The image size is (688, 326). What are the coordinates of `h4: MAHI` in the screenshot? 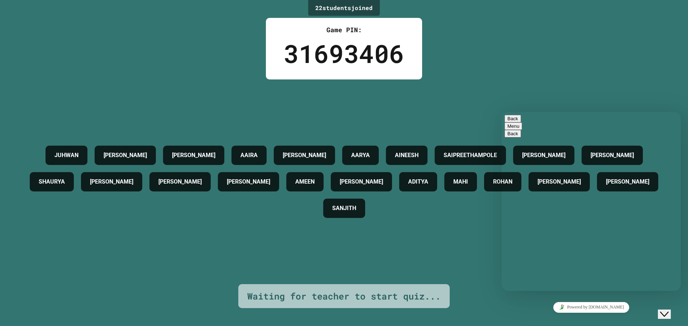 It's located at (460, 182).